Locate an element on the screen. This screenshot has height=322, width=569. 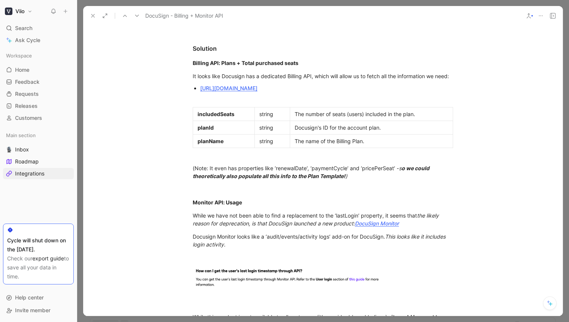
em: s is located at coordinates (400, 168).